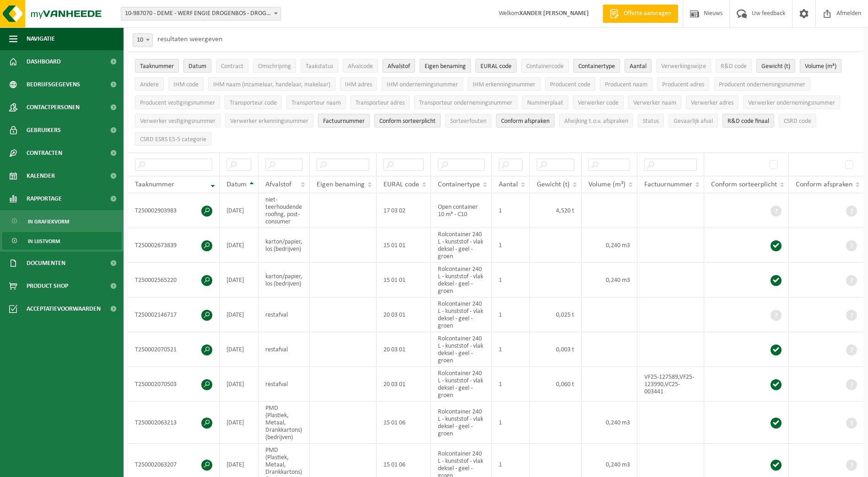 The width and height of the screenshot is (868, 477). I want to click on span: In grafiekvorm, so click(48, 221).